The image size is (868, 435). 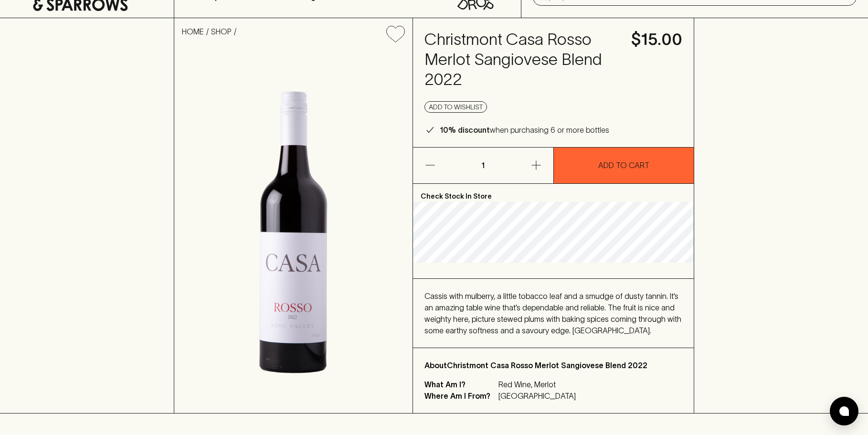 I want to click on p: 1, so click(x=483, y=165).